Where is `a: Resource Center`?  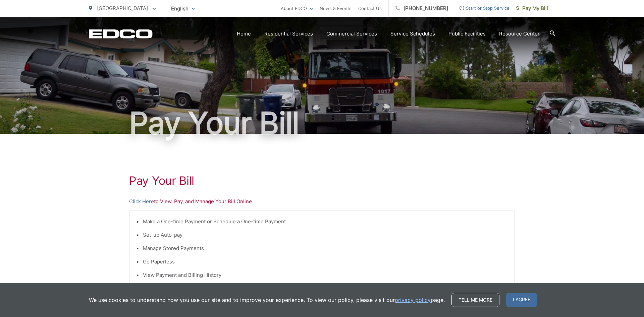
a: Resource Center is located at coordinates (519, 34).